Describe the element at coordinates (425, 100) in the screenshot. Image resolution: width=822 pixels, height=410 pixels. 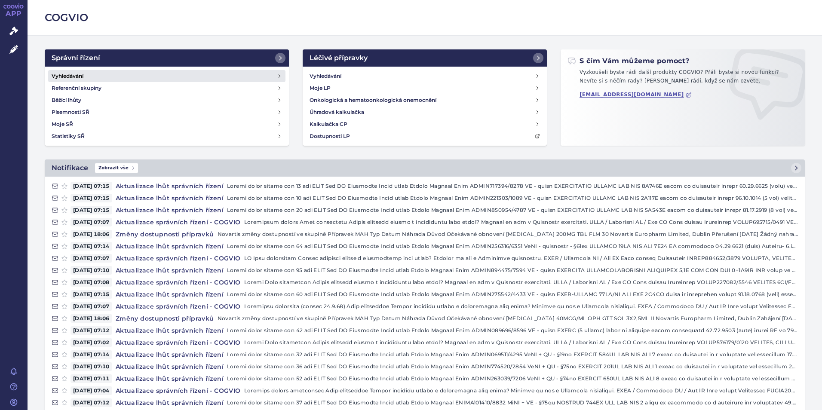
I see `a: Onkologická a hematoonkologická onemocnění` at that location.